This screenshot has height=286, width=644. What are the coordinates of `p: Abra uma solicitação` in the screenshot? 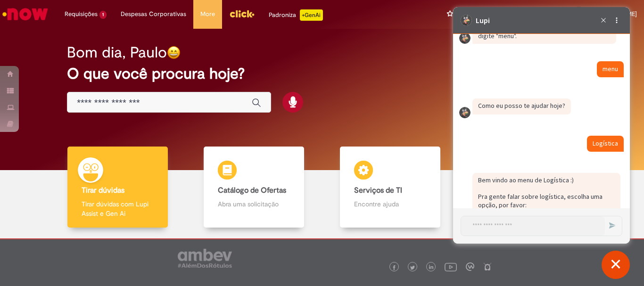 It's located at (254, 204).